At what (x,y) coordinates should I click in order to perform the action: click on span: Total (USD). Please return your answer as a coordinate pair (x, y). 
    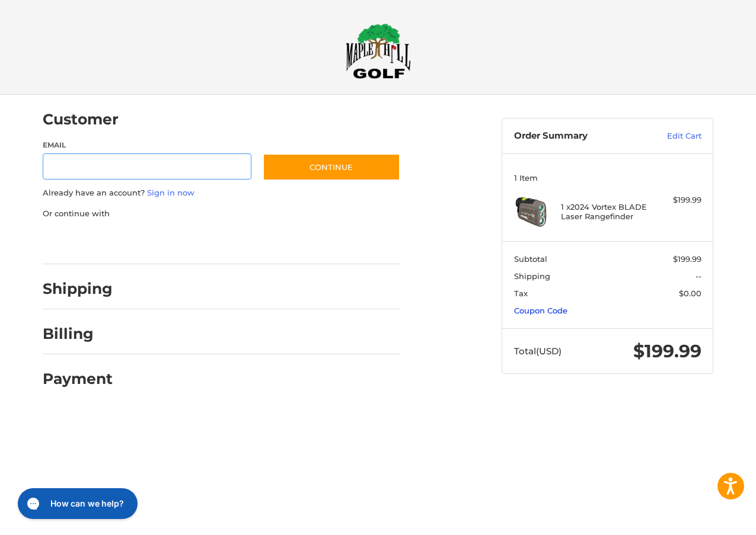
    Looking at the image, I should click on (538, 351).